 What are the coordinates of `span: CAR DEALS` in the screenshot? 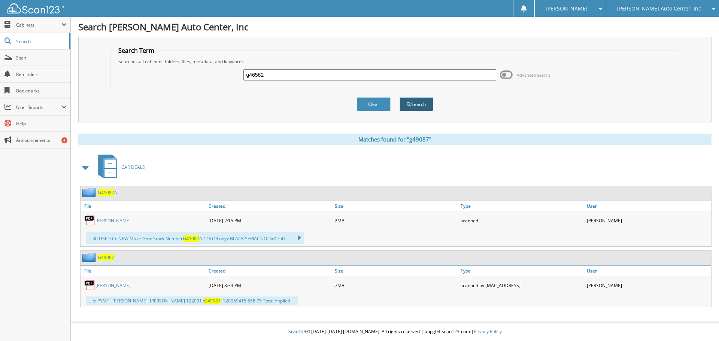 It's located at (133, 167).